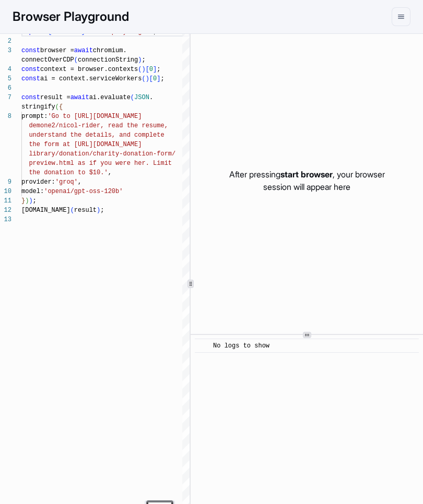  What do you see at coordinates (32, 192) in the screenshot?
I see `span: model:` at bounding box center [32, 192].